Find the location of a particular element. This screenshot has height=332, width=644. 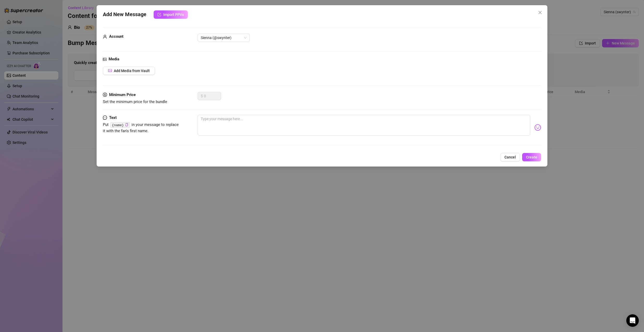

button: Import PPVs is located at coordinates (171, 15).